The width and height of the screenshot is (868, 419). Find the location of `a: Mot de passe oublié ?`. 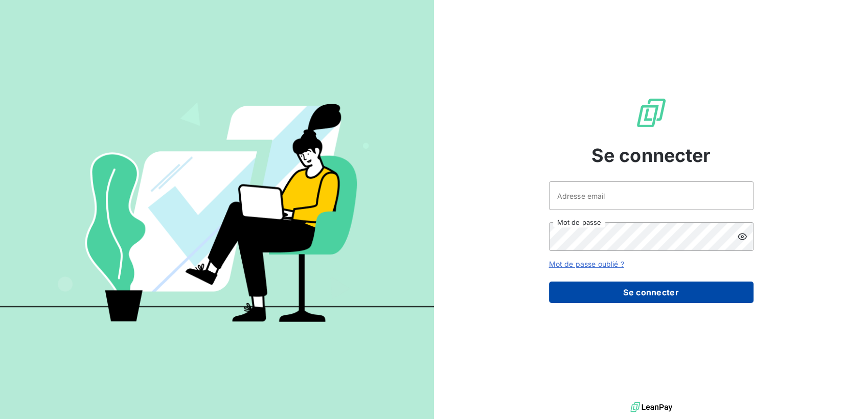

a: Mot de passe oublié ? is located at coordinates (586, 263).